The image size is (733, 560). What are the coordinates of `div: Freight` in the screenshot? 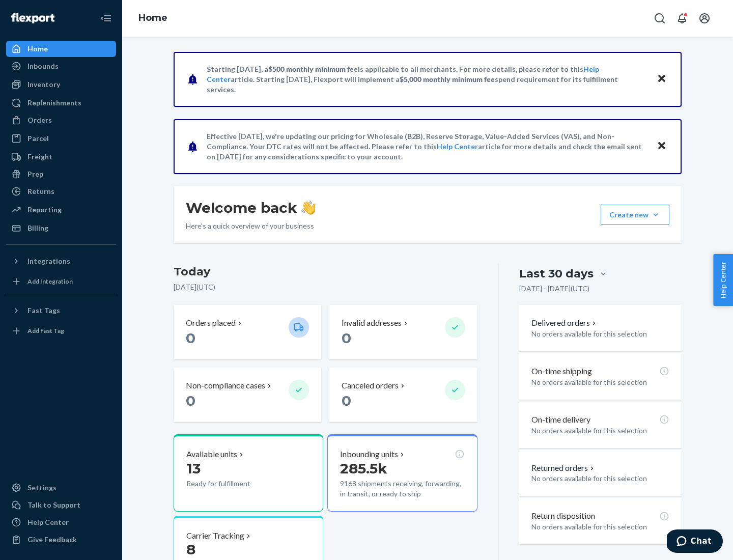 It's located at (40, 157).